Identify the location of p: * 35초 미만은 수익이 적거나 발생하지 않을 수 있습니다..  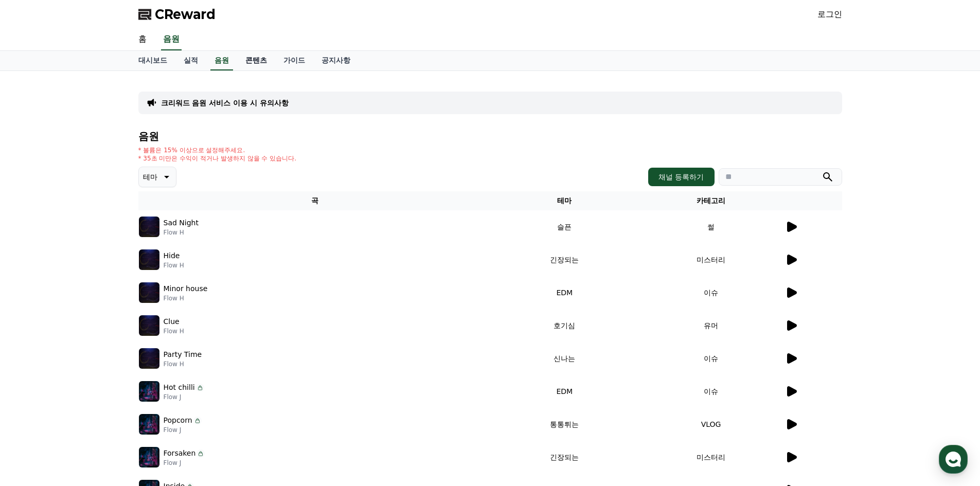
(218, 158).